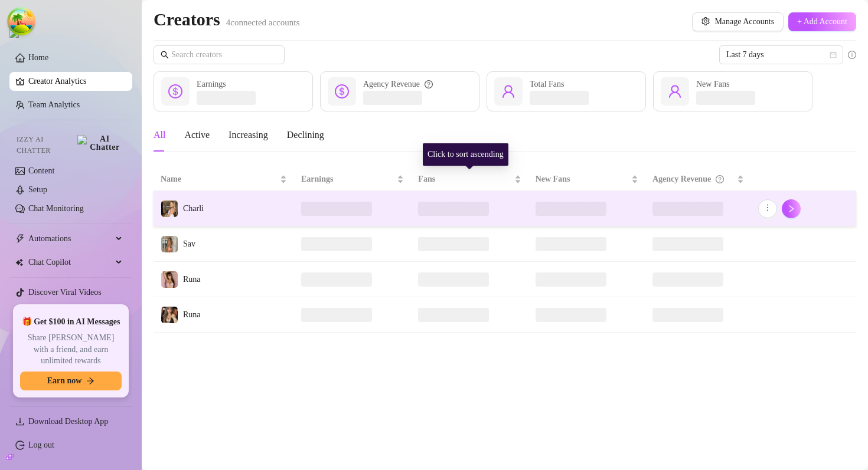 The image size is (868, 470). Describe the element at coordinates (352, 179) in the screenshot. I see `th: Earnings` at that location.